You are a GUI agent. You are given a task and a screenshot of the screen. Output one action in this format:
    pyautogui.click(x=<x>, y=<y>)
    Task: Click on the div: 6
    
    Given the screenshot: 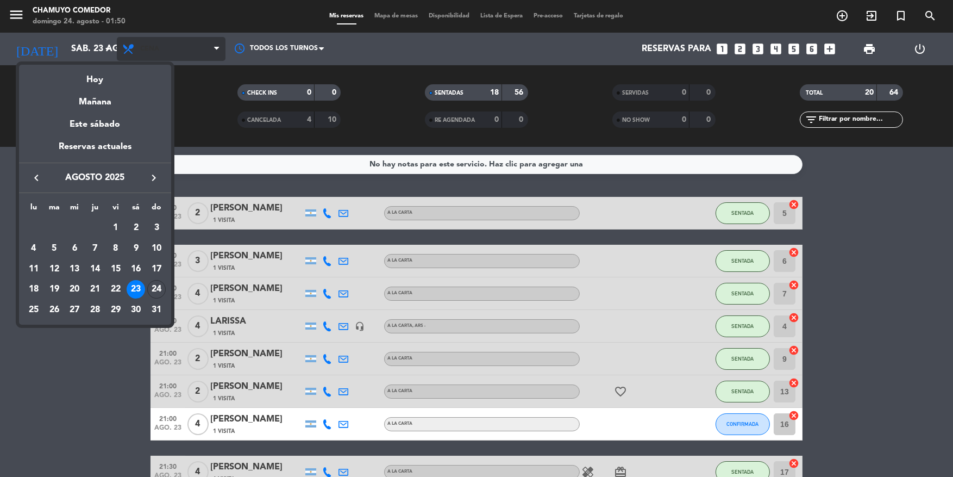 What is the action you would take?
    pyautogui.click(x=74, y=248)
    